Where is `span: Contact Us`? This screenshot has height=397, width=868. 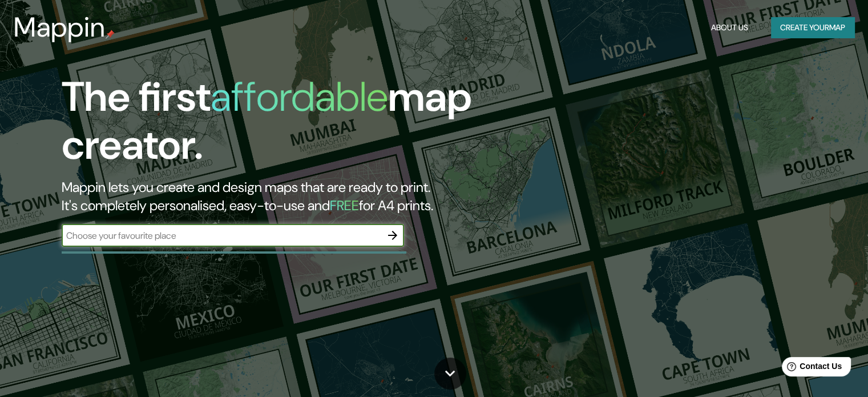 span: Contact Us is located at coordinates (54, 14).